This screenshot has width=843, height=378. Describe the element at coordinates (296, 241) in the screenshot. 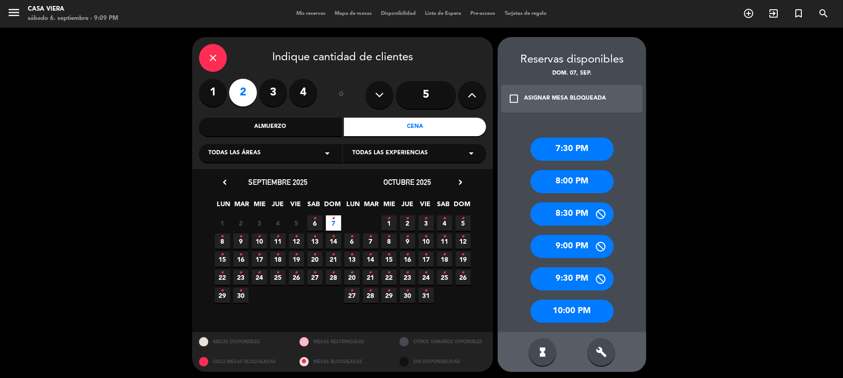

I see `span: 12` at that location.